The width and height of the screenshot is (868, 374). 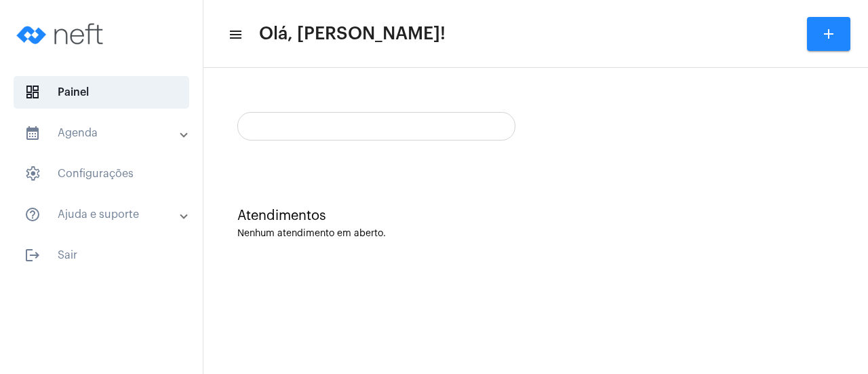 I want to click on div: Nenhum atendimento em aberto., so click(x=536, y=234).